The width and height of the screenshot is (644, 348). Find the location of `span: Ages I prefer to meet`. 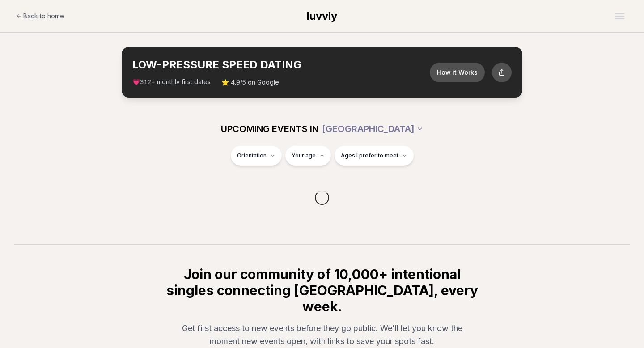

span: Ages I prefer to meet is located at coordinates (369, 156).